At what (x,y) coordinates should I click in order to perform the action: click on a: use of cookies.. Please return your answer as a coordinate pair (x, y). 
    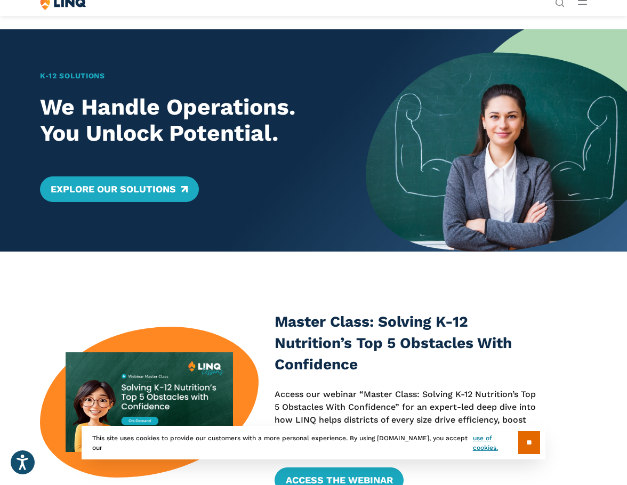
    Looking at the image, I should click on (495, 443).